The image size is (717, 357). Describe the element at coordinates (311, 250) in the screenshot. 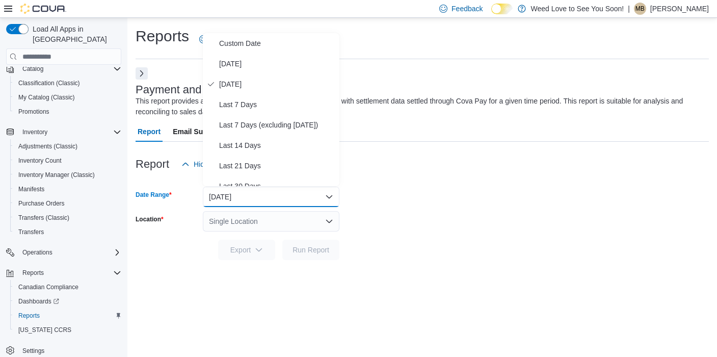

I see `button: Run Report` at that location.